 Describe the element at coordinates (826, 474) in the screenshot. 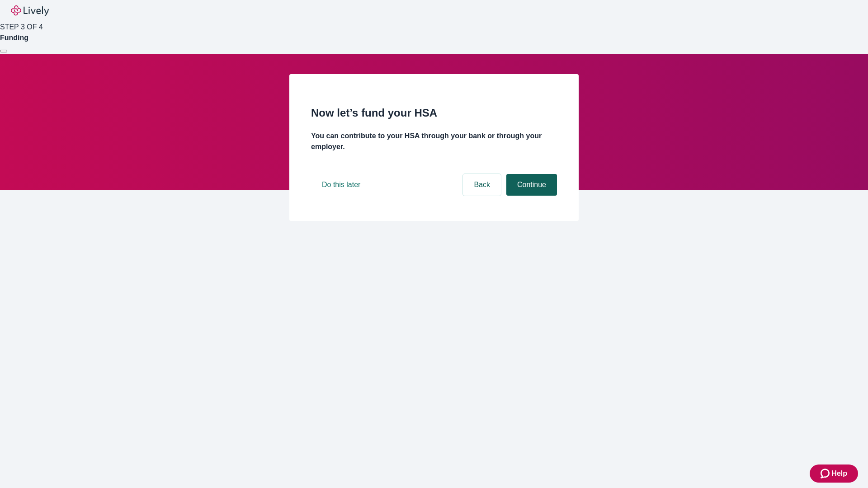

I see `svg: Zendesk support icon` at that location.